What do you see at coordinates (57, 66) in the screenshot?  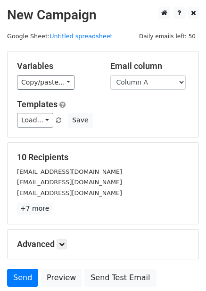 I see `h5: Variables` at bounding box center [57, 66].